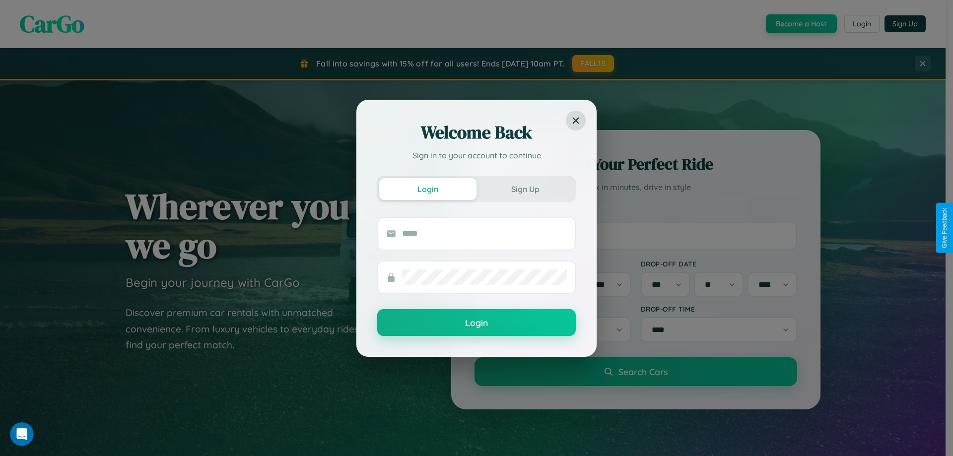 This screenshot has width=953, height=456. Describe the element at coordinates (945, 228) in the screenshot. I see `div: Give Feedback` at that location.